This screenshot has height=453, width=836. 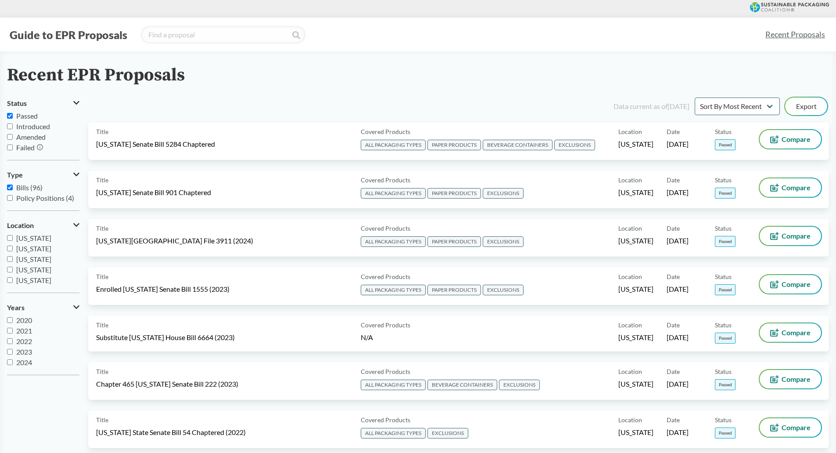 I want to click on button: Status, so click(x=43, y=103).